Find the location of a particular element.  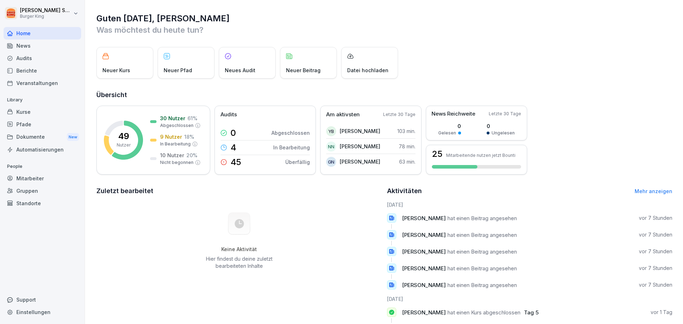

a: Standorte is located at coordinates (42, 203).